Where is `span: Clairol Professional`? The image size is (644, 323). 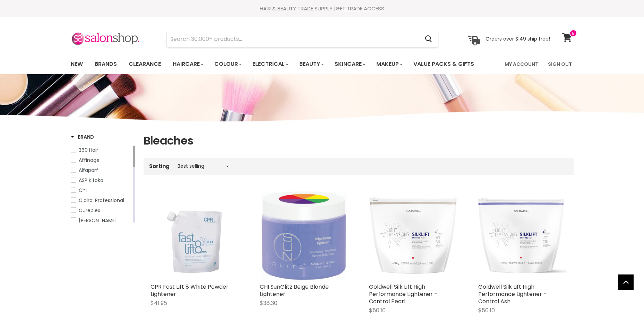
span: Clairol Professional is located at coordinates (101, 200).